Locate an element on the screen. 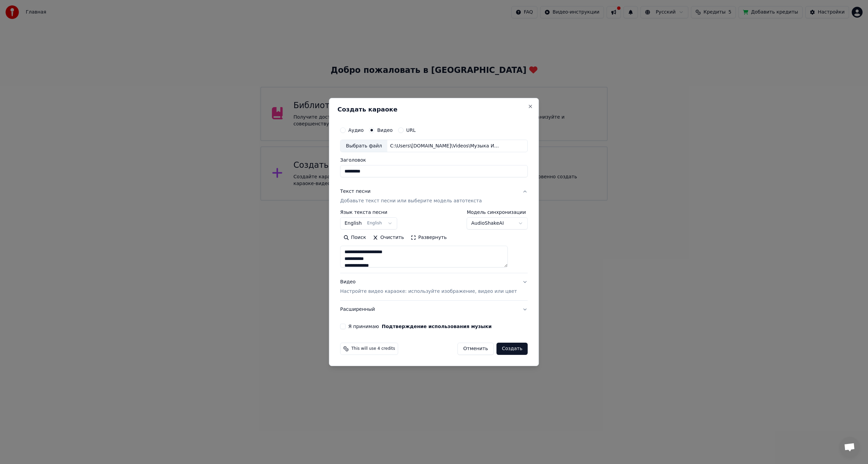 This screenshot has width=868, height=464. label: Заголовок is located at coordinates (433, 161).